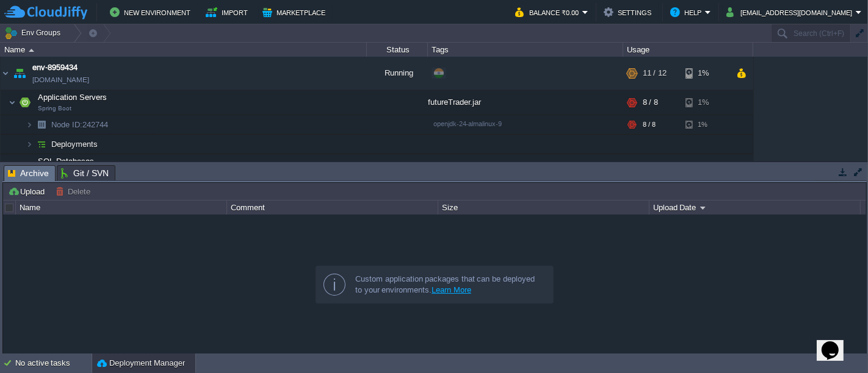  I want to click on div: No active tasks, so click(53, 363).